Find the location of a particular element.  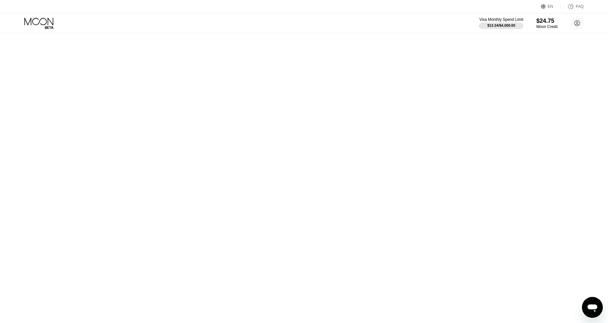

div: Visa Monthly Spend Limit is located at coordinates (501, 20).